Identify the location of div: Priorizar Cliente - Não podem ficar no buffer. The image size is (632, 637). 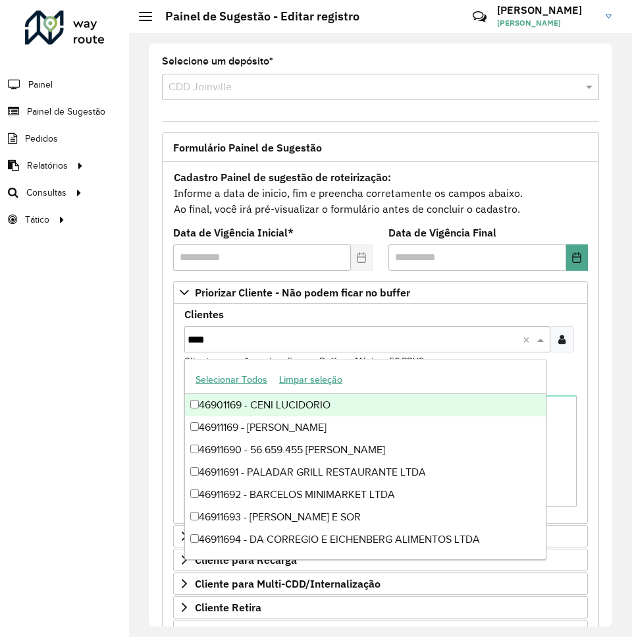
(381, 413).